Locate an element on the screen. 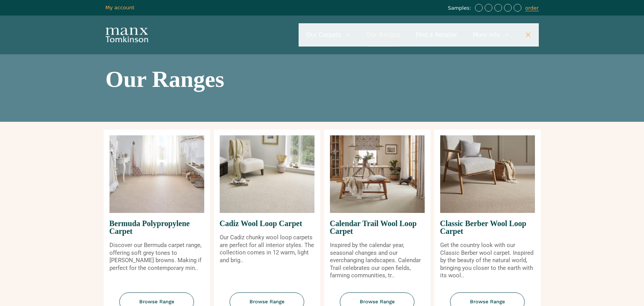  img: Classic Berber Wool Loop Carpet is located at coordinates (488, 174).